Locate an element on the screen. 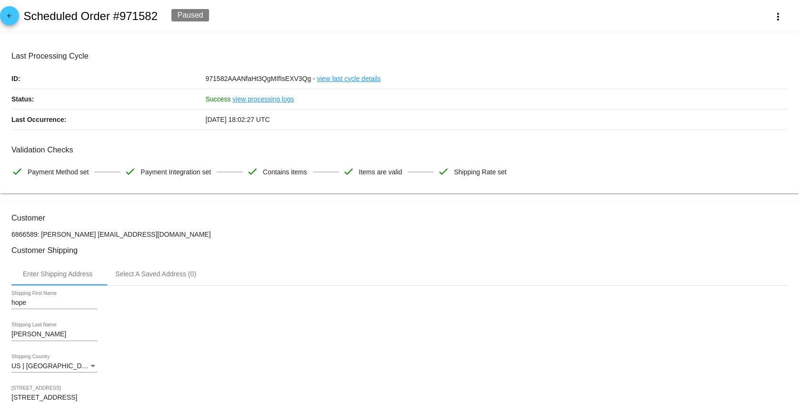 This screenshot has height=403, width=799. input: Shipping Street 1 is located at coordinates (400, 398).